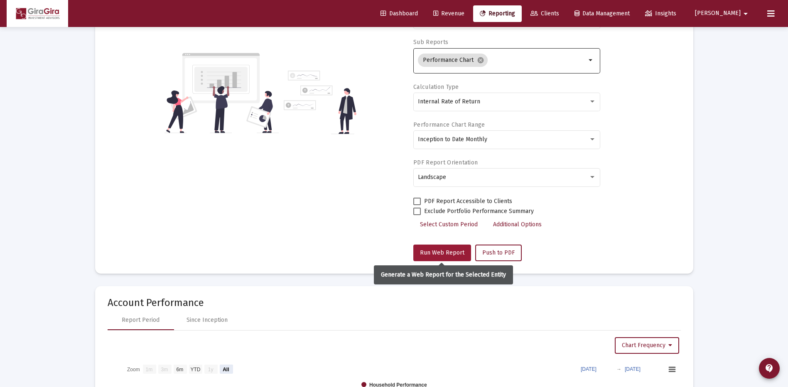 Image resolution: width=788 pixels, height=387 pixels. What do you see at coordinates (399, 14) in the screenshot?
I see `a: Dashboard` at bounding box center [399, 14].